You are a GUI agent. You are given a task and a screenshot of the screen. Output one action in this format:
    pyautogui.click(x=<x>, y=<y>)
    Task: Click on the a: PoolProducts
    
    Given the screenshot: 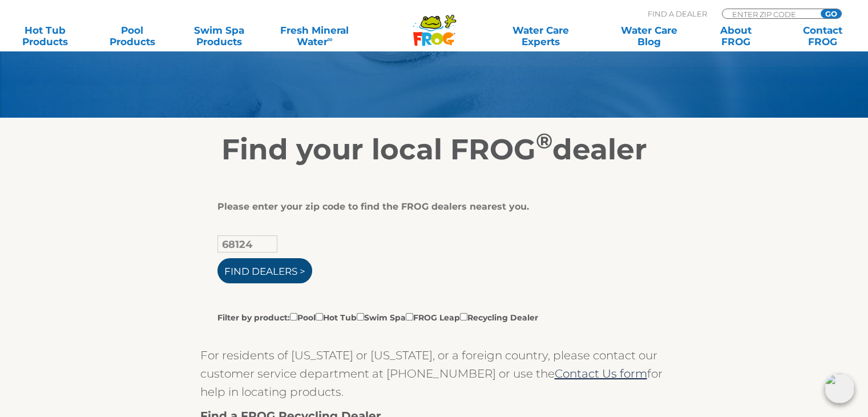 What is the action you would take?
    pyautogui.click(x=132, y=36)
    